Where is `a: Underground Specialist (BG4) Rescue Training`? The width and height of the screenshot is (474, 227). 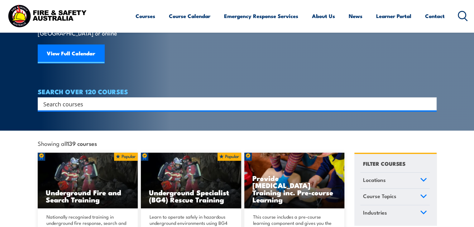 a: Underground Specialist (BG4) Rescue Training is located at coordinates (191, 181).